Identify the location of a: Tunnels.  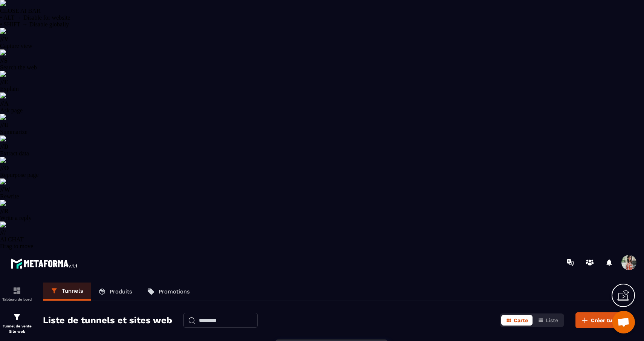
(67, 291).